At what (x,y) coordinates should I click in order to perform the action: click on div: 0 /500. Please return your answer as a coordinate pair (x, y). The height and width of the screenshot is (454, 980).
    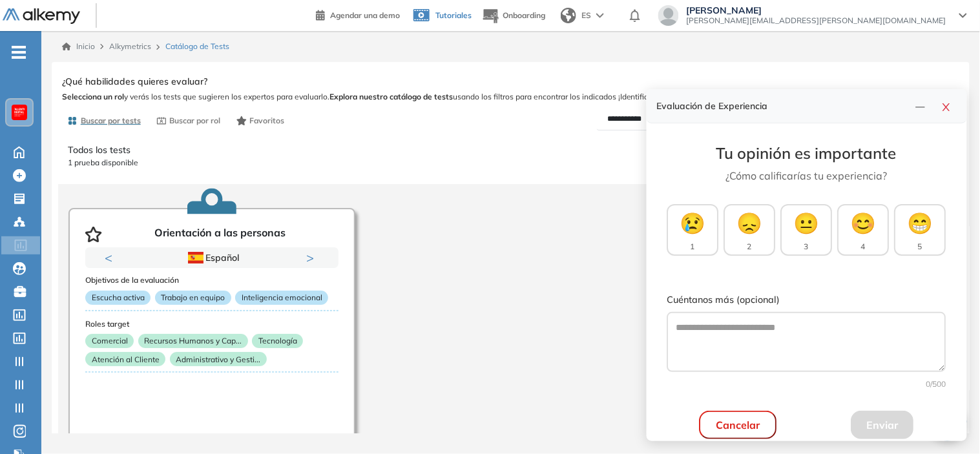
    Looking at the image, I should click on (807, 385).